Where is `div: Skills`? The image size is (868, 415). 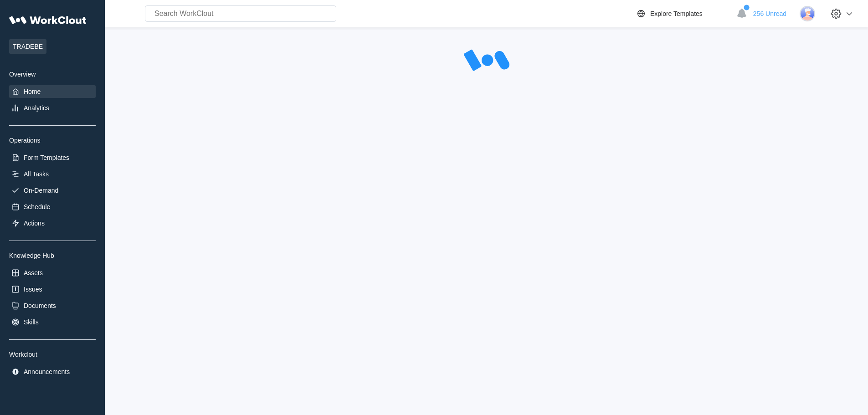 div: Skills is located at coordinates (31, 322).